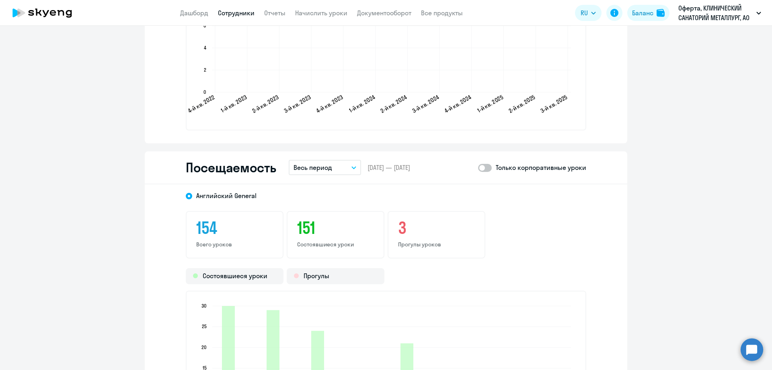  I want to click on a: Отчеты, so click(275, 13).